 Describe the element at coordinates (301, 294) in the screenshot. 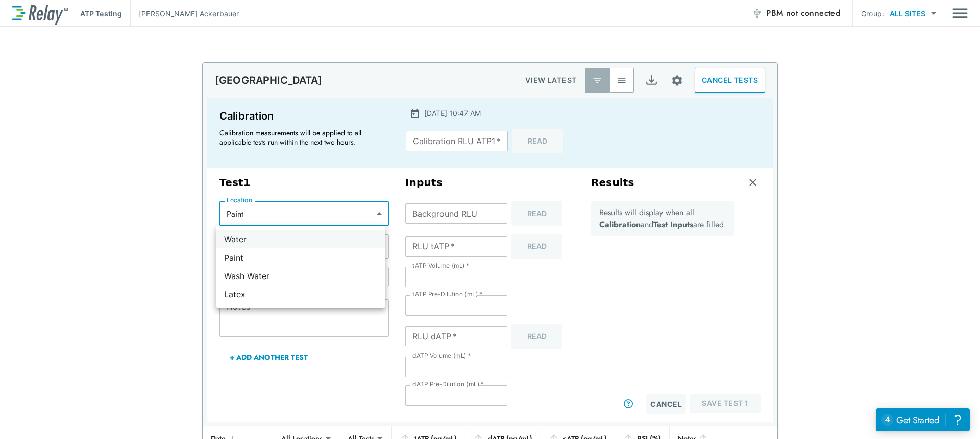

I see `li: Latex` at that location.